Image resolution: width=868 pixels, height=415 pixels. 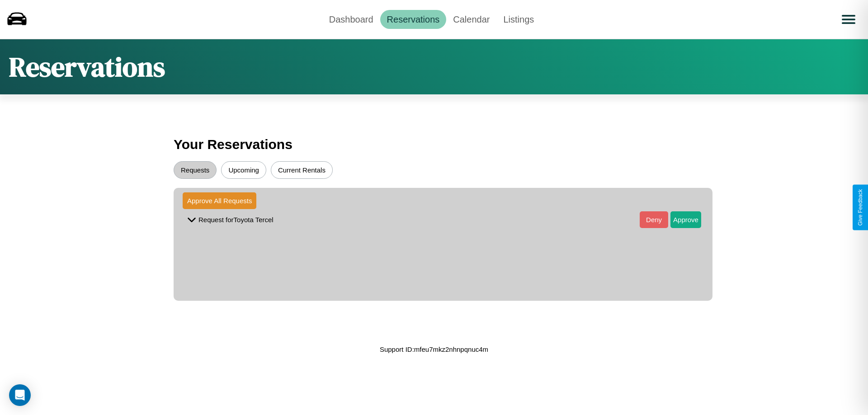 I want to click on button: Current Rentals, so click(x=302, y=169).